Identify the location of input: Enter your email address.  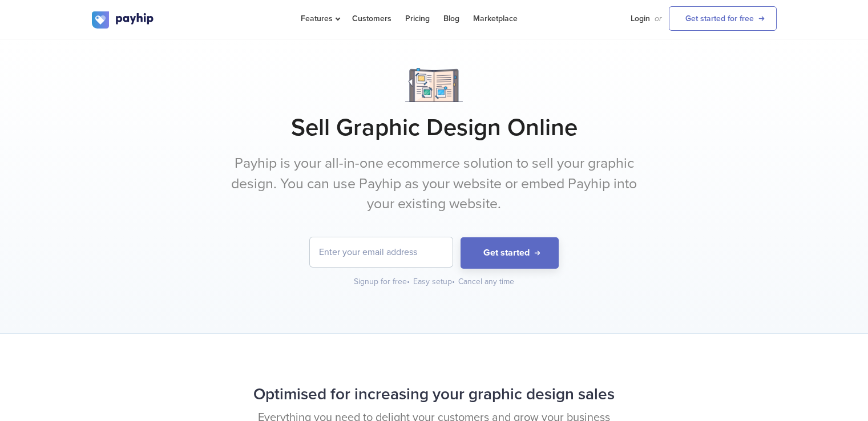
(382, 252).